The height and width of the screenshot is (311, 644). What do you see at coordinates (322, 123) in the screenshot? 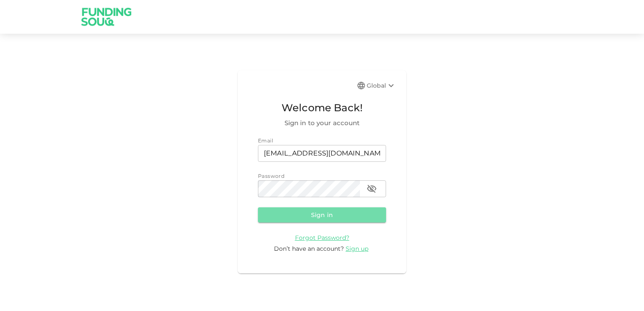
I see `span: Sign in to your account` at bounding box center [322, 123].